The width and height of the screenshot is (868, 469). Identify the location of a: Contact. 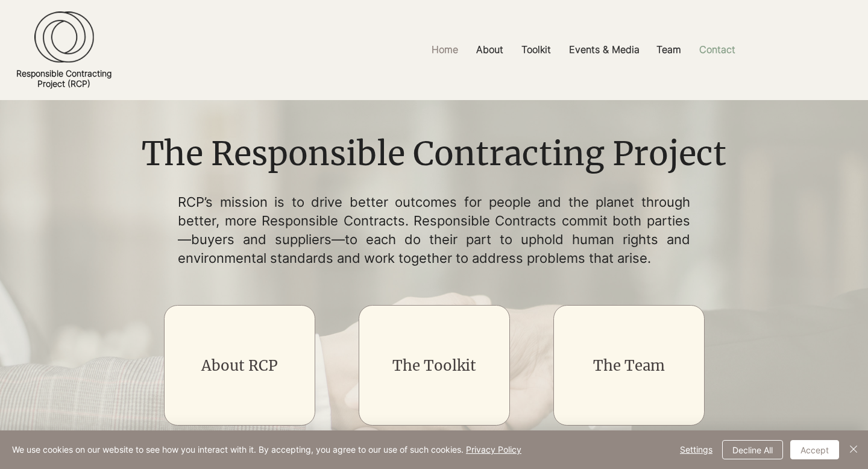
(718, 50).